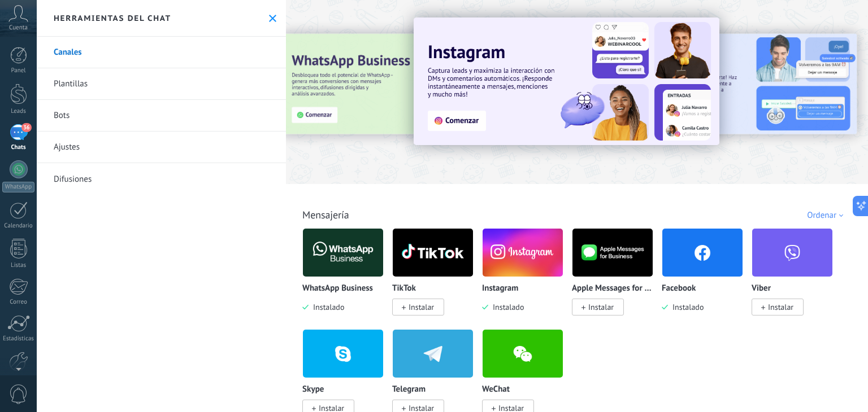 This screenshot has width=868, height=412. I want to click on img: wechat.png, so click(522, 353).